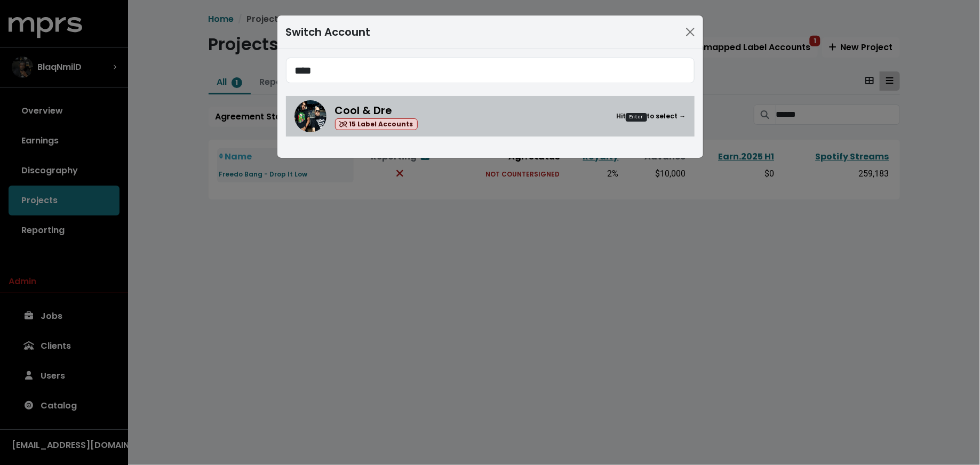 The image size is (980, 465). Describe the element at coordinates (364, 110) in the screenshot. I see `span: Cool & Dre` at that location.